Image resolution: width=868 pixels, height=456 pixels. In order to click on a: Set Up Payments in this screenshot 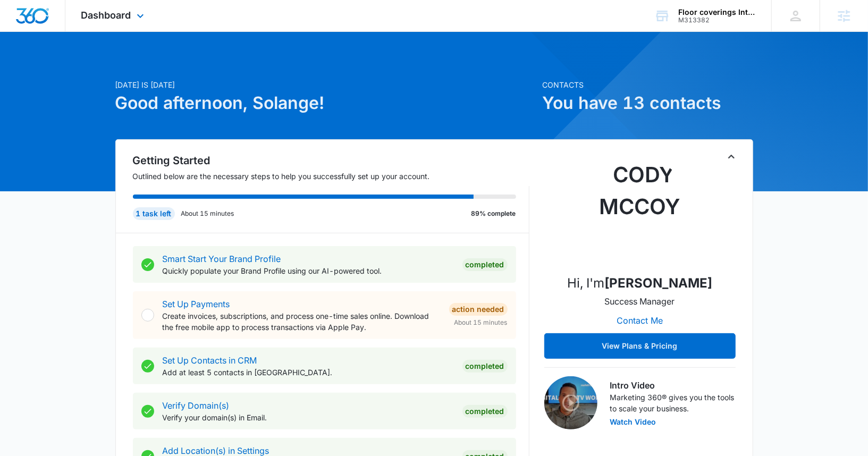, I will do `click(196, 303)`.